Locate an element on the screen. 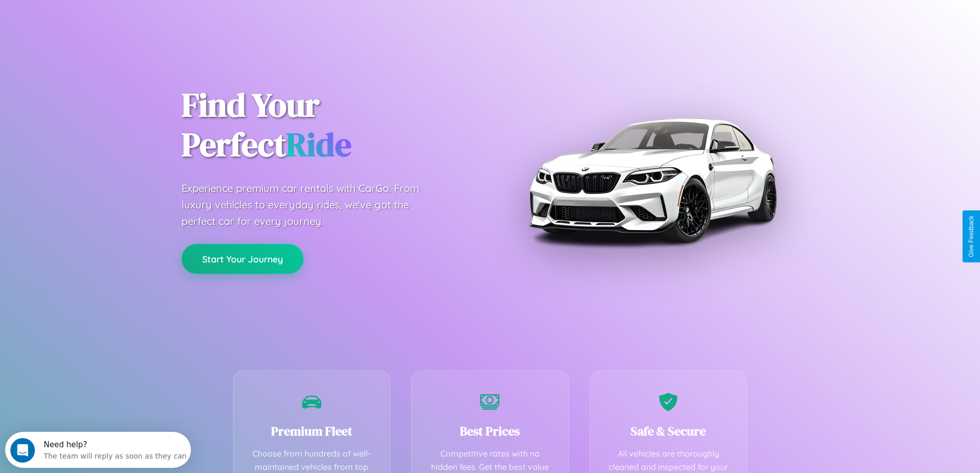  img: Premium BMW car rental vehicle is located at coordinates (653, 180).